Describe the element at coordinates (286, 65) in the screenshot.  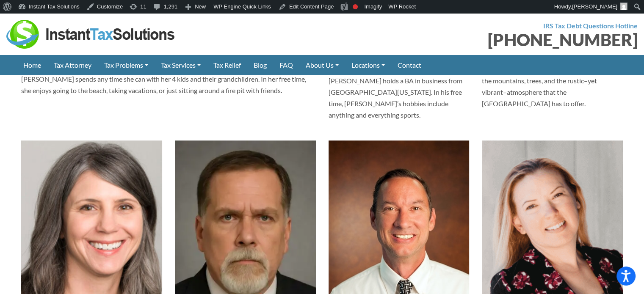
I see `a: FAQ` at that location.